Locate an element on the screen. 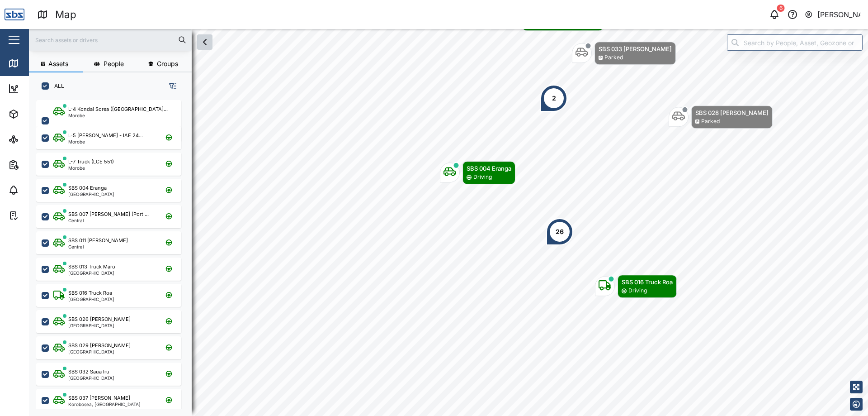 This screenshot has height=416, width=868. span: Groups is located at coordinates (167, 64).